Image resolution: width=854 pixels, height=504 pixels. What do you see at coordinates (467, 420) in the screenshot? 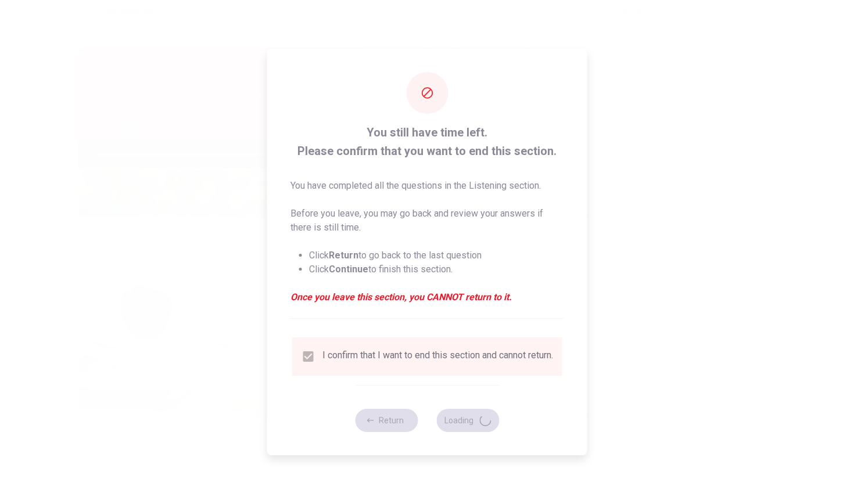
I see `button: Loading` at bounding box center [467, 420].